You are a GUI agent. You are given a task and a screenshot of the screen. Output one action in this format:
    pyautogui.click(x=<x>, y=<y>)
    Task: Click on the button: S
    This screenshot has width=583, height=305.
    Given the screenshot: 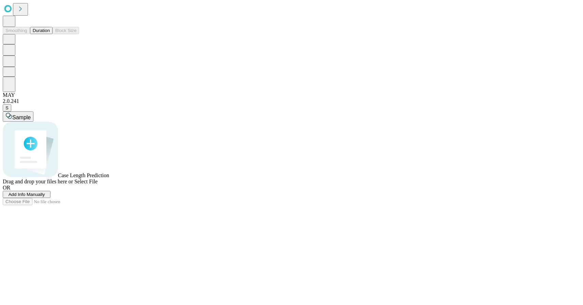 What is the action you would take?
    pyautogui.click(x=7, y=108)
    